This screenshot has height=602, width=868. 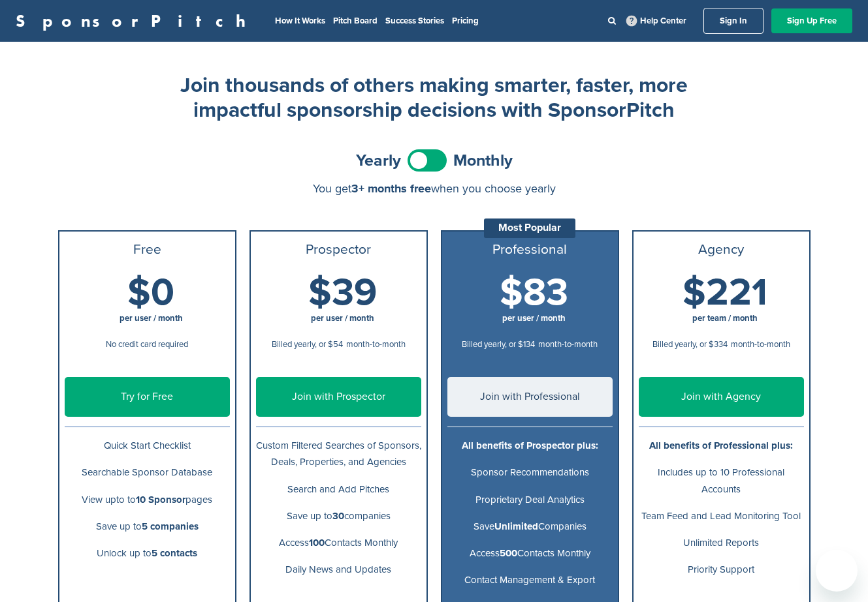 What do you see at coordinates (147, 500) in the screenshot?
I see `p: View upto to pages` at bounding box center [147, 500].